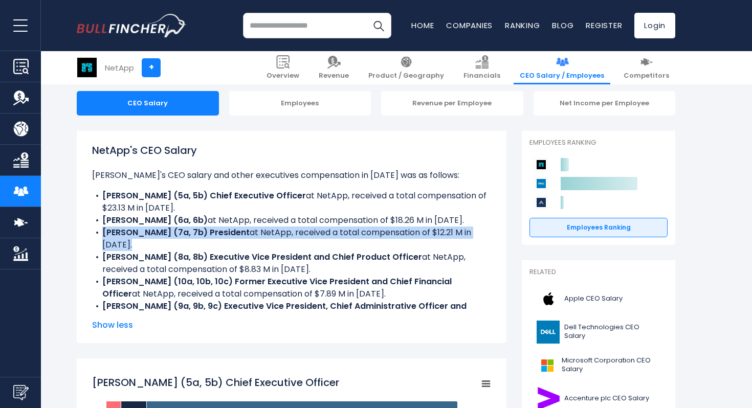 Image resolution: width=752 pixels, height=408 pixels. I want to click on a: Register, so click(604, 25).